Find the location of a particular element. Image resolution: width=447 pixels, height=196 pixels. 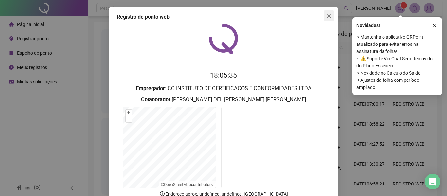

span: Novidades ! is located at coordinates (368, 25).